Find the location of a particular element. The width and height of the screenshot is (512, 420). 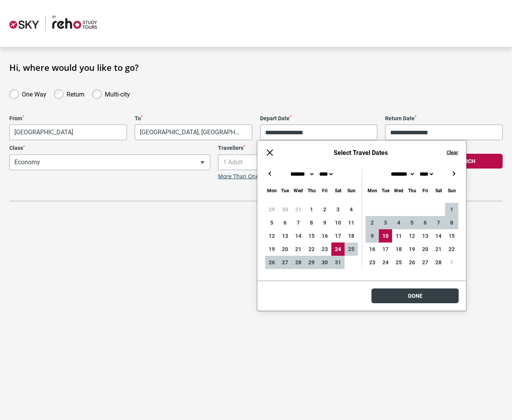

button: Clear is located at coordinates (453, 152).